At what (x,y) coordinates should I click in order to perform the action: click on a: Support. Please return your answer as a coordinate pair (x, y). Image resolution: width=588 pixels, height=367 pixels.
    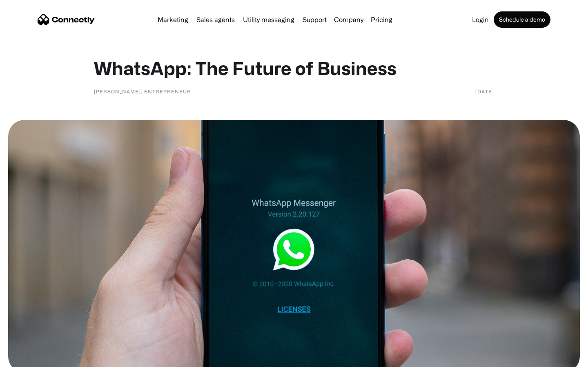
    Looking at the image, I should click on (314, 19).